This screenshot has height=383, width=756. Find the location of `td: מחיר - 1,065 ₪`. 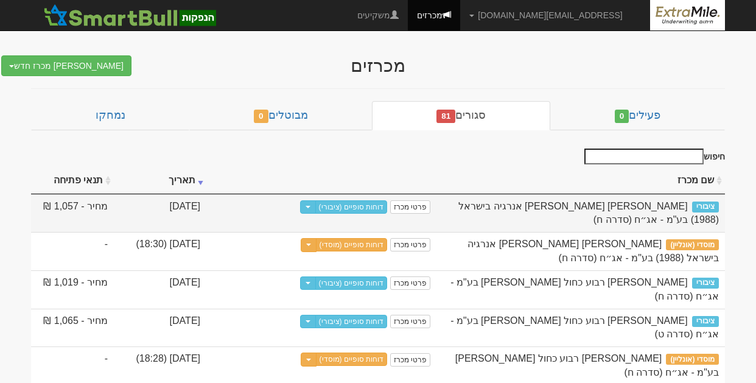

td: מחיר - 1,065 ₪ is located at coordinates (72, 328).